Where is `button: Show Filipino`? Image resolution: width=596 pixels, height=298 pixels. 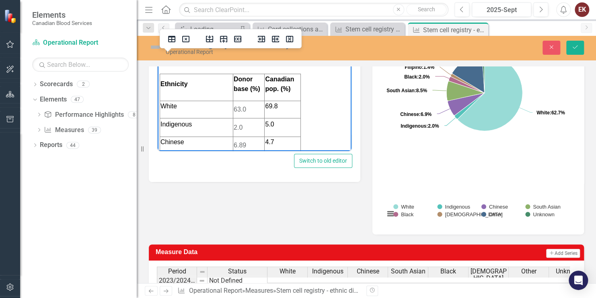
button: Show Filipino is located at coordinates (449, 214).